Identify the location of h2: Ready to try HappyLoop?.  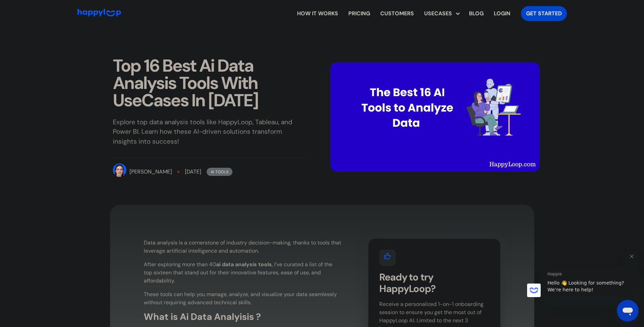
(434, 283).